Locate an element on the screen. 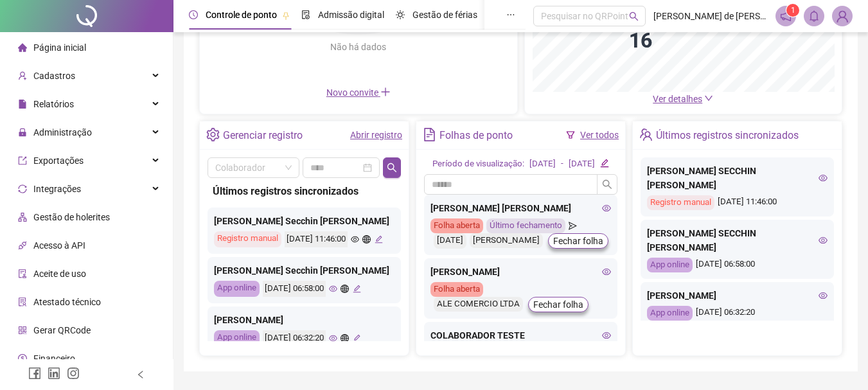  a: Abrir registro is located at coordinates (376, 135).